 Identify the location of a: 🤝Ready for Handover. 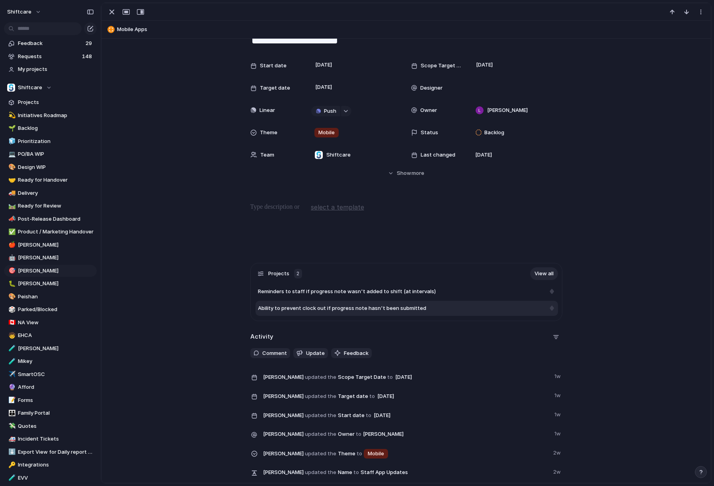
(50, 180).